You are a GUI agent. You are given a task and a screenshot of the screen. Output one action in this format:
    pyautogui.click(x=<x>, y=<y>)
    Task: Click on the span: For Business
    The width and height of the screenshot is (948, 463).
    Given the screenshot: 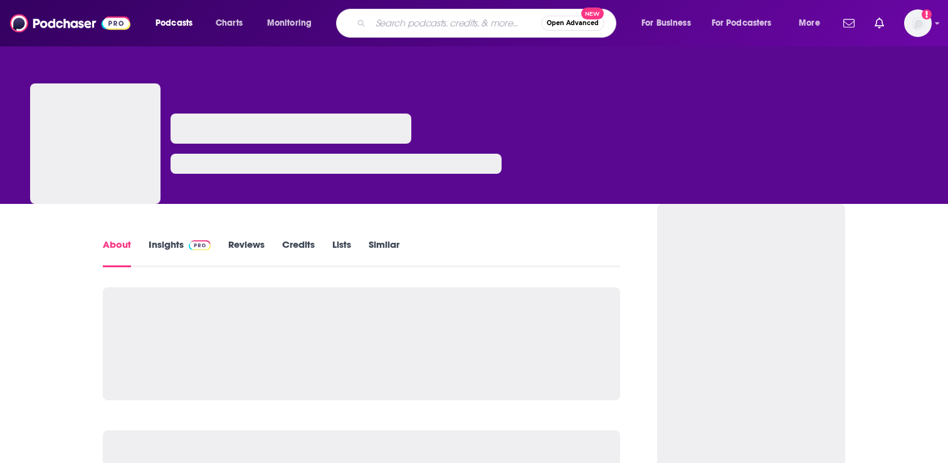 What is the action you would take?
    pyautogui.click(x=666, y=23)
    